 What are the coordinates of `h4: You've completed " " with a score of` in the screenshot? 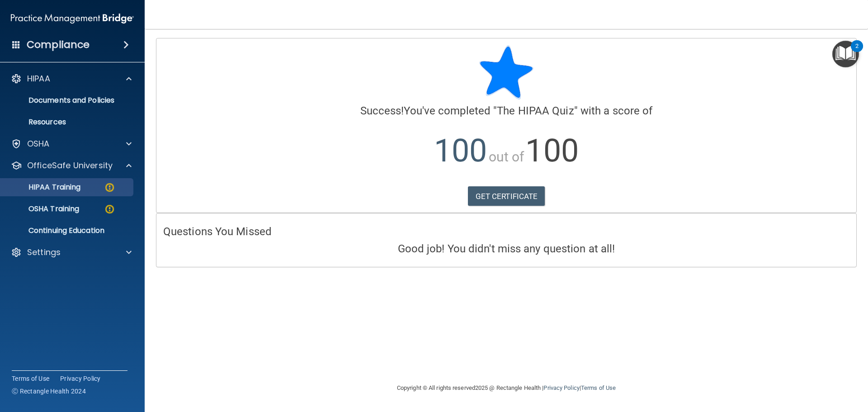 It's located at (506, 111).